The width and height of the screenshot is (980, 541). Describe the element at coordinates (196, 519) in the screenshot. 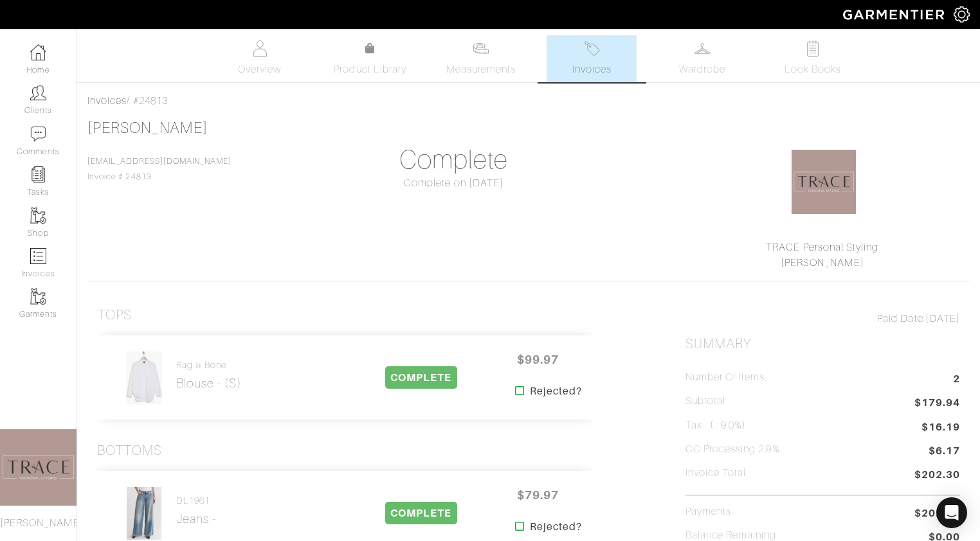

I see `h2: Jeans -` at that location.